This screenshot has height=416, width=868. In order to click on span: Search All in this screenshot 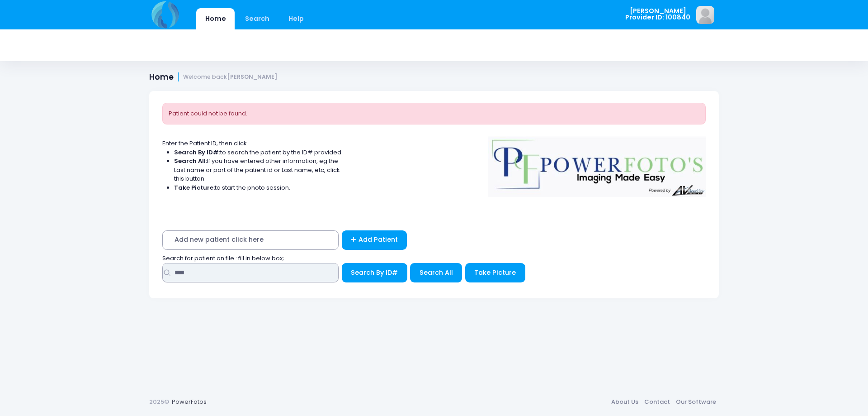, I will do `click(436, 272)`.